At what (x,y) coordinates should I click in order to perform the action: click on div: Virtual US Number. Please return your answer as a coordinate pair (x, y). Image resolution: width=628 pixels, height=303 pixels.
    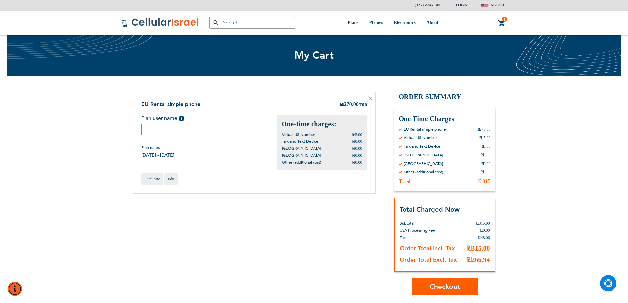
    Looking at the image, I should click on (420, 138).